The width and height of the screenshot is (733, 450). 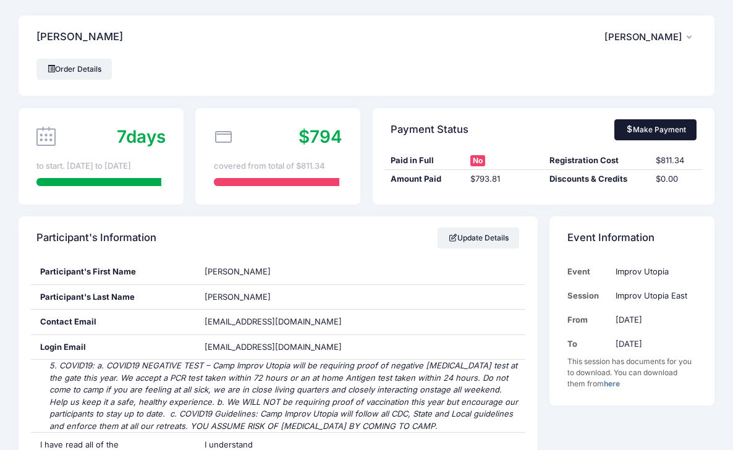 I want to click on div: Contact Email, so click(x=113, y=322).